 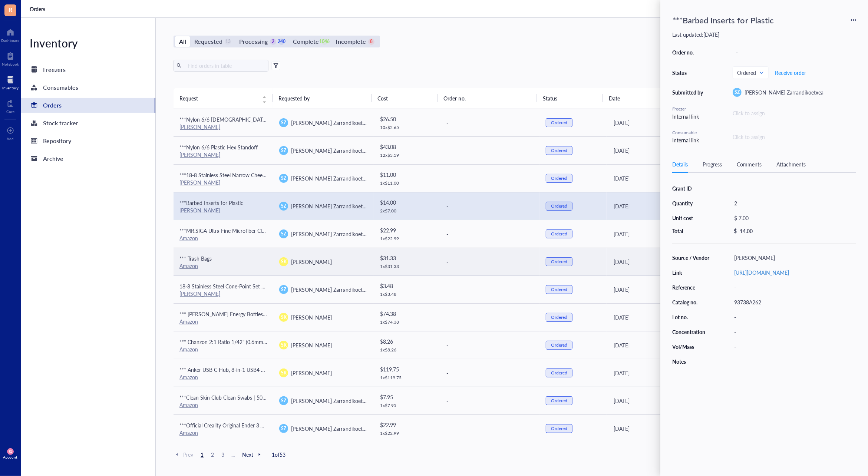 What do you see at coordinates (53, 158) in the screenshot?
I see `div: Archive` at bounding box center [53, 158].